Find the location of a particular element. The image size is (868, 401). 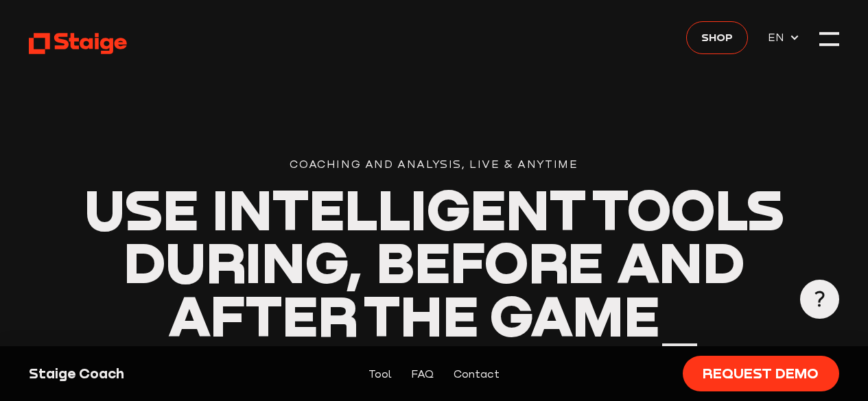

a: Tool is located at coordinates (380, 374).